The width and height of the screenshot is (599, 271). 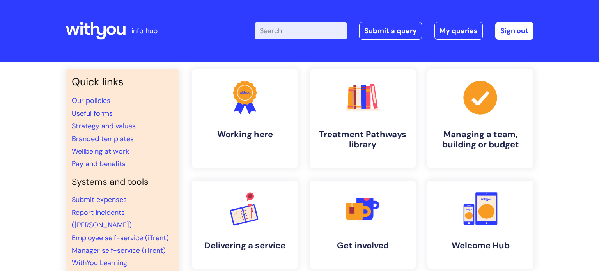 What do you see at coordinates (301, 31) in the screenshot?
I see `input: Search` at bounding box center [301, 31].